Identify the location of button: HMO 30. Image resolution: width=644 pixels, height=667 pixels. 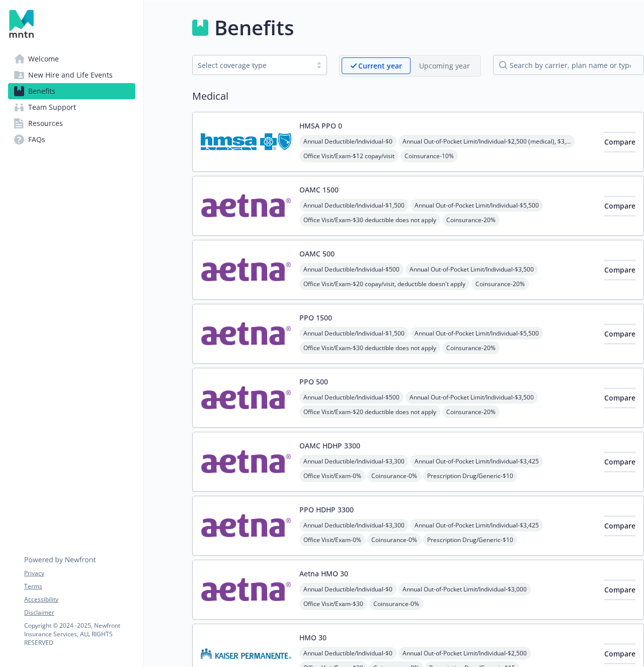
(313, 637).